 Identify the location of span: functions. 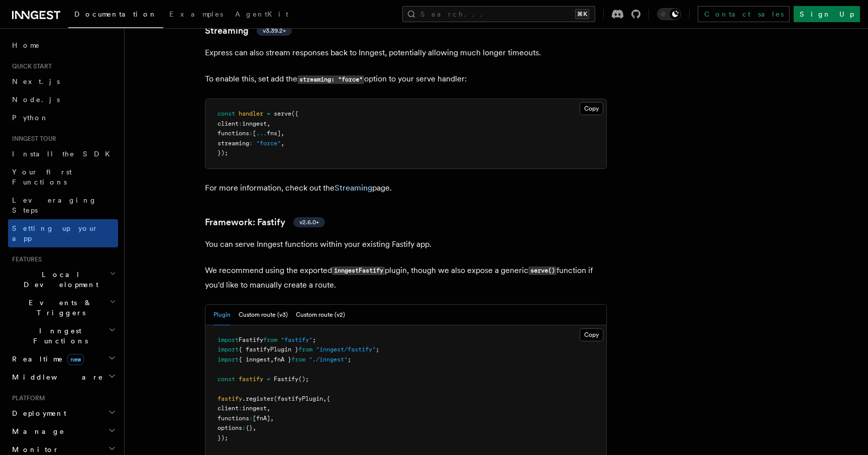
(233, 418).